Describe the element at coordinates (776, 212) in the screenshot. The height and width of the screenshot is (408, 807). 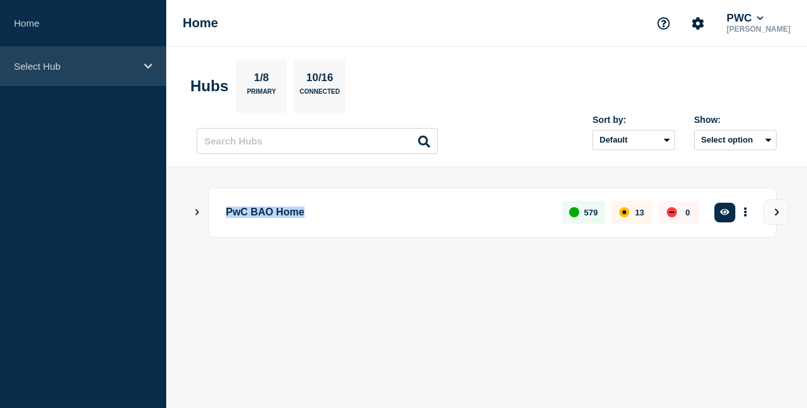
I see `button: View` at that location.